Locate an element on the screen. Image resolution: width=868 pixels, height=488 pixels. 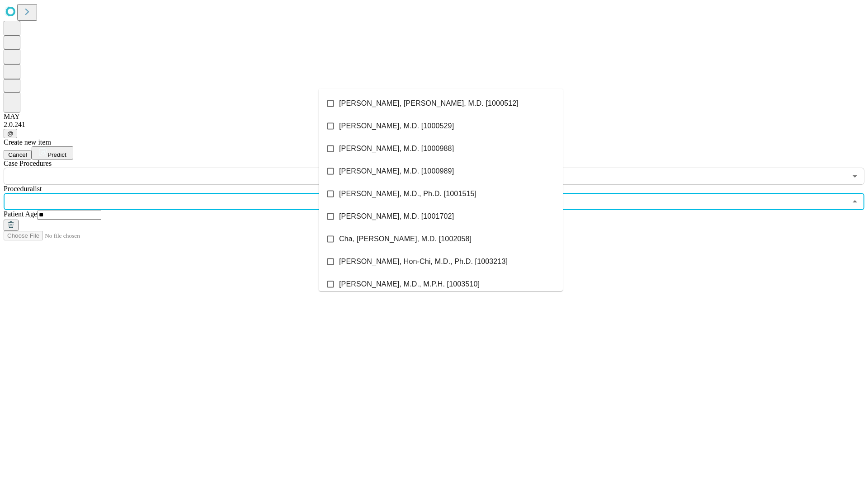
span: Create new item is located at coordinates (27, 142).